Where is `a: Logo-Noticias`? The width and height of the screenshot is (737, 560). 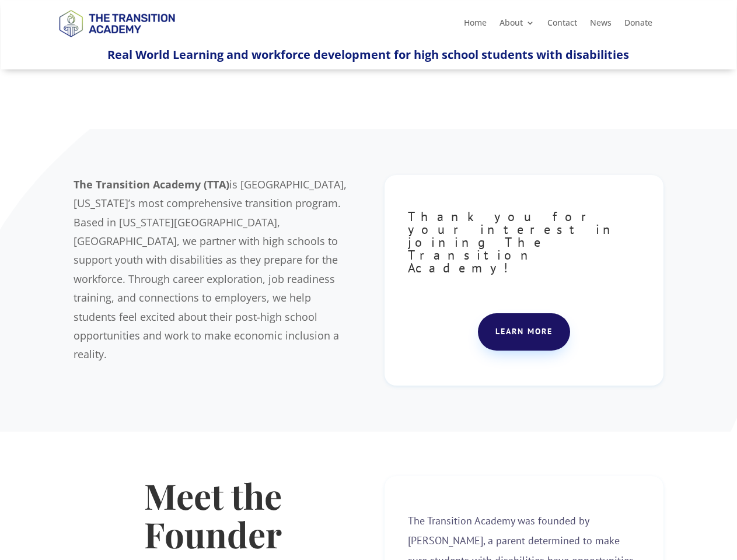 a: Logo-Noticias is located at coordinates (117, 40).